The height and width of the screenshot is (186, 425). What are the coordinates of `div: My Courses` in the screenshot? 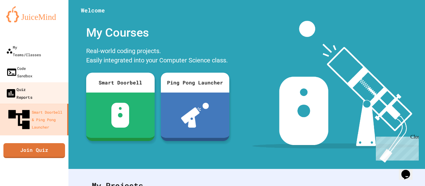 It's located at (158, 33).